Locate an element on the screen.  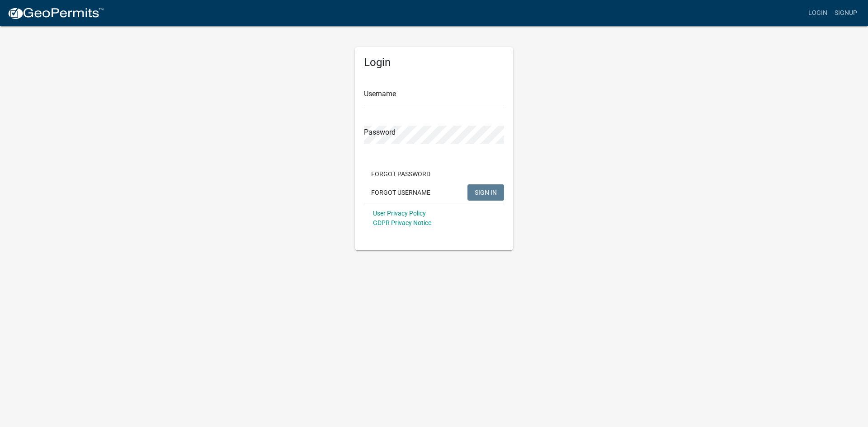
a: Login is located at coordinates (818, 13).